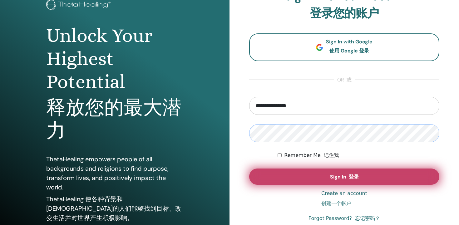 The width and height of the screenshot is (459, 225). I want to click on p: ThetaHealing empowers people of all backgrounds and religions to find purpose, transform lives, a..., so click(115, 190).